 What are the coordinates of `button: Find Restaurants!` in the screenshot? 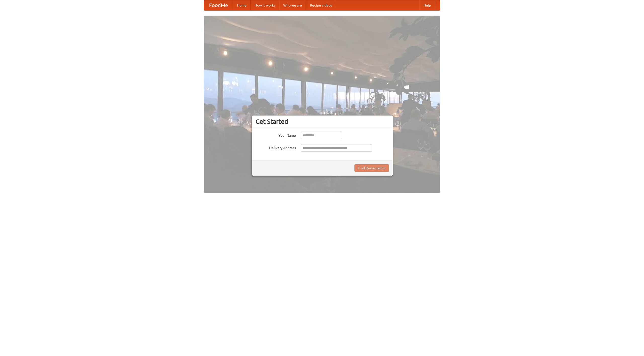 It's located at (371, 168).